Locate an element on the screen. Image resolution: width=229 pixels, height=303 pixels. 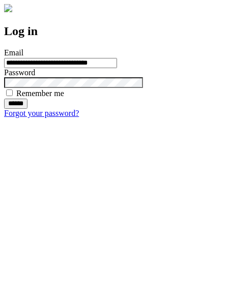
a: Forgot your password? is located at coordinates (41, 113).